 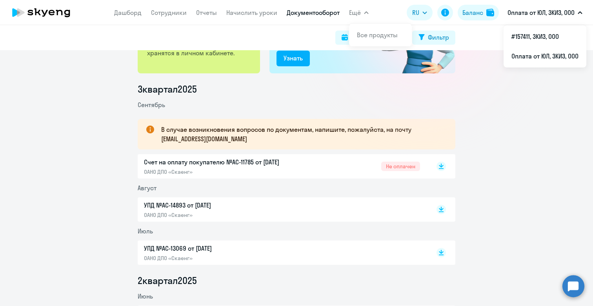 What do you see at coordinates (416, 13) in the screenshot?
I see `span: RU` at bounding box center [416, 13].